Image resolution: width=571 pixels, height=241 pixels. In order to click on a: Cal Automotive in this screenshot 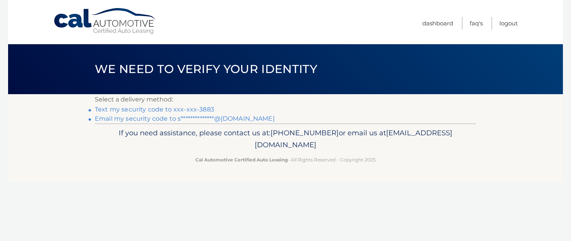, I will do `click(105, 21)`.